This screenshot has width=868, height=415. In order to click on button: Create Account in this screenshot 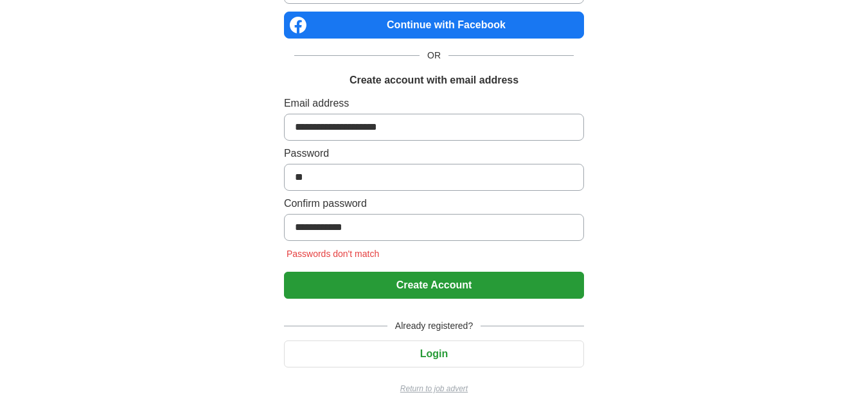, I will do `click(434, 285)`.